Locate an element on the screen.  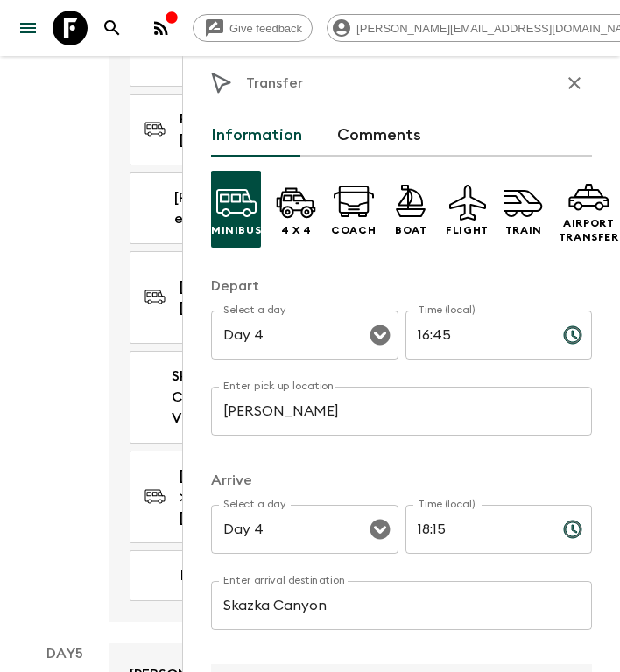
p: Free time is located at coordinates (213, 576).